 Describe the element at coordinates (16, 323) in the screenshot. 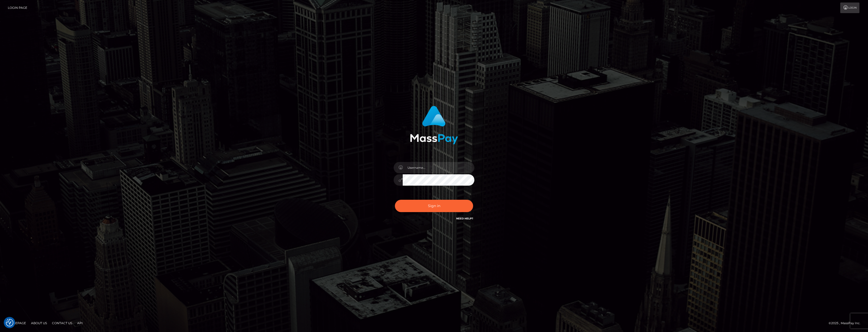

I see `a: Homepage` at that location.